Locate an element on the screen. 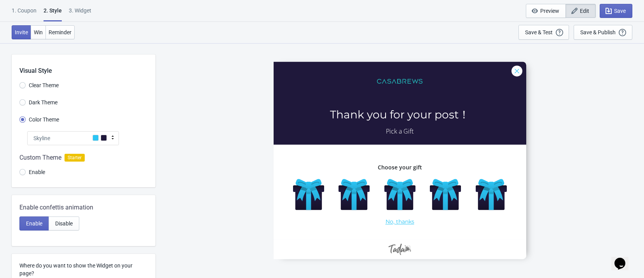  span: Color Theme is located at coordinates (44, 119).